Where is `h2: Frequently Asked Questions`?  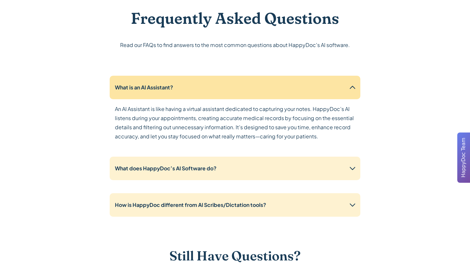 h2: Frequently Asked Questions is located at coordinates (235, 18).